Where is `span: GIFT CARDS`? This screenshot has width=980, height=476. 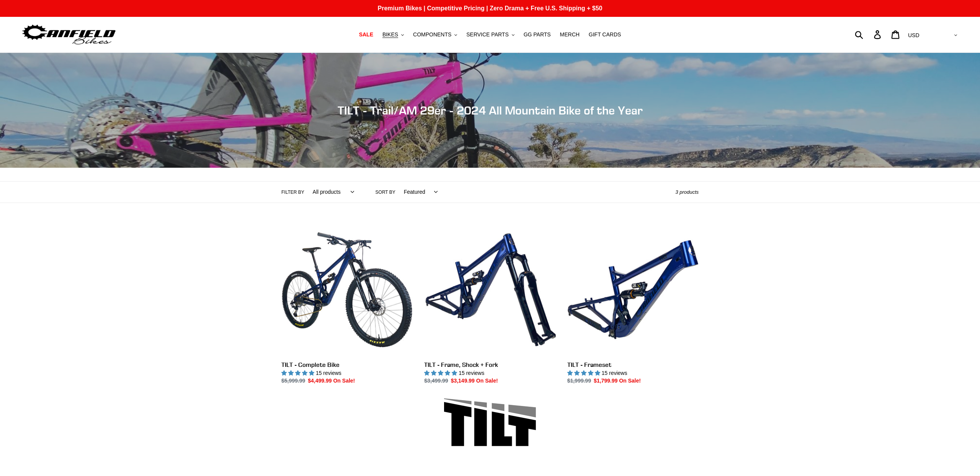 span: GIFT CARDS is located at coordinates (605, 34).